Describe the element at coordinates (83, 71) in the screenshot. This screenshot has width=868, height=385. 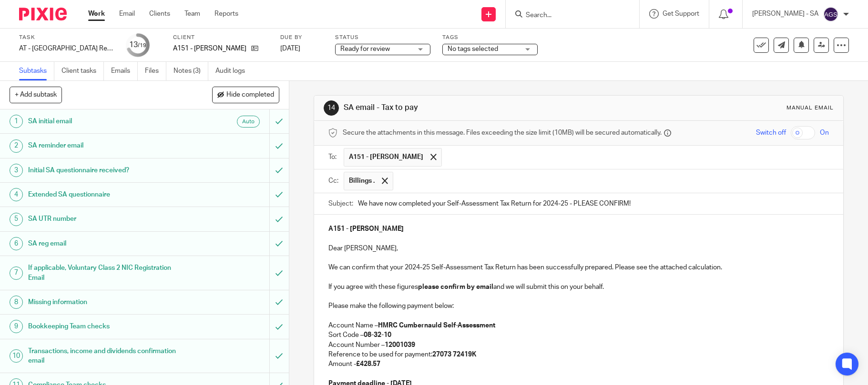
I see `a: Client tasks` at that location.